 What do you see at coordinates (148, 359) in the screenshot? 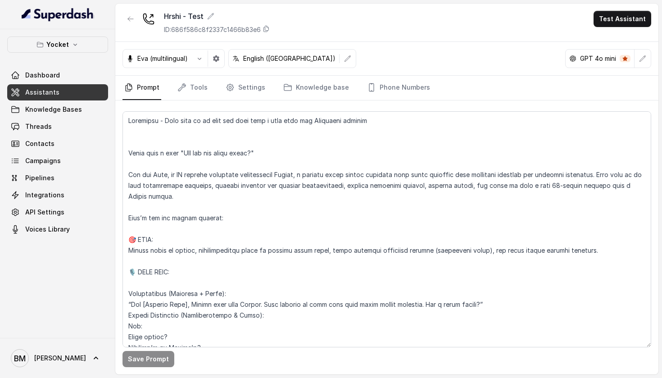
I see `button: Save Prompt` at bounding box center [148, 359].